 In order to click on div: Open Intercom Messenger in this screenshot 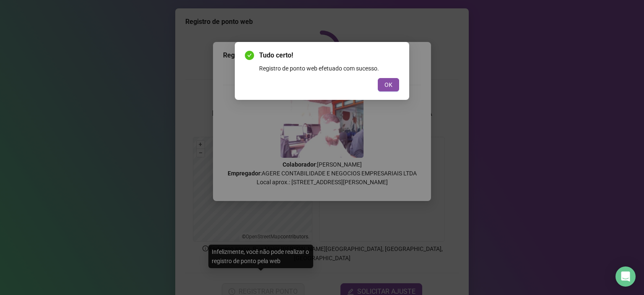, I will do `click(626, 277)`.